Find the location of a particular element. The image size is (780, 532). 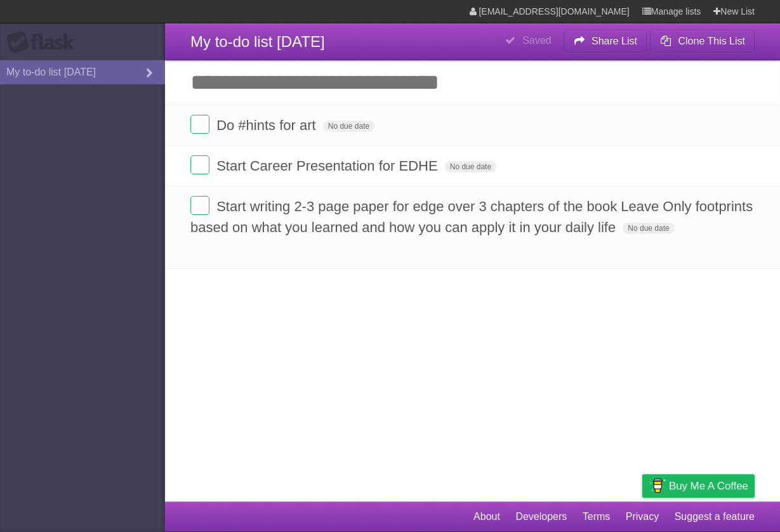

span: Start writing 2-3 page paper for edge over 3 chapters of the book Leave Only footprints based on ... is located at coordinates (472, 217).